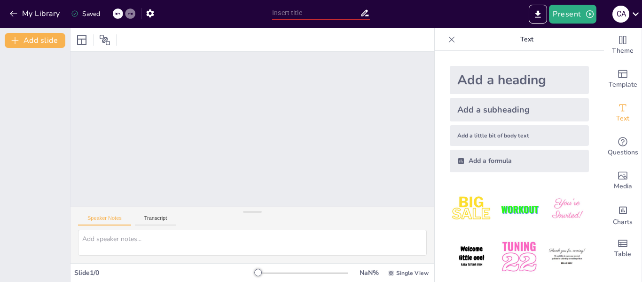 The image size is (642, 282). What do you see at coordinates (105, 40) in the screenshot?
I see `span: Position` at bounding box center [105, 40].